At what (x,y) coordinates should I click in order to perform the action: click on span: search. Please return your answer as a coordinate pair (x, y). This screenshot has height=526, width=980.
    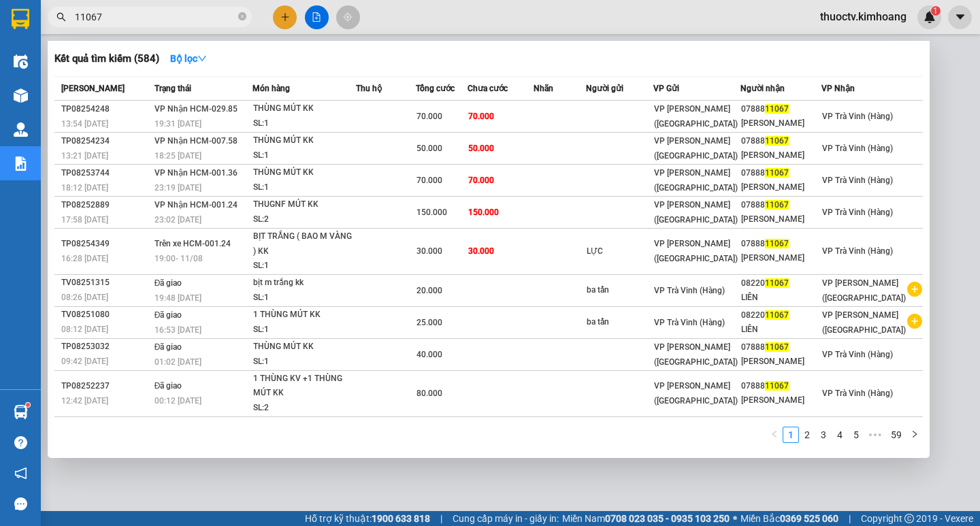
    Looking at the image, I should click on (62, 17).